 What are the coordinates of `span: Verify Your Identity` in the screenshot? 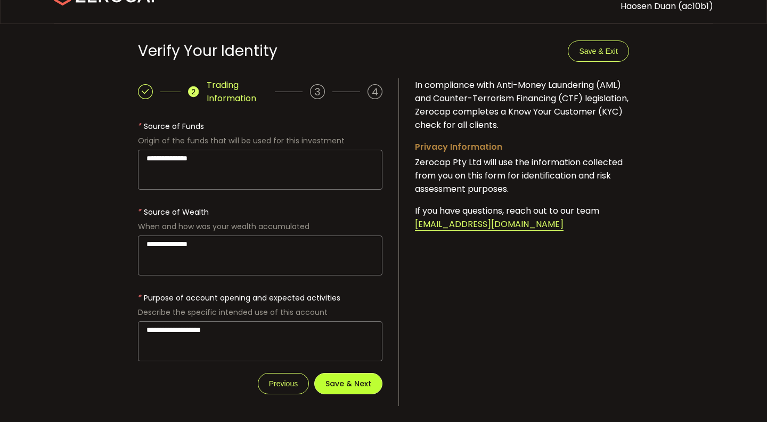 It's located at (208, 51).